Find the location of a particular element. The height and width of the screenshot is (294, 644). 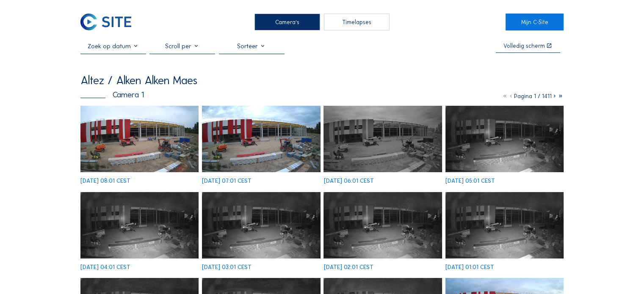

img: image_52741309 is located at coordinates (382, 225).